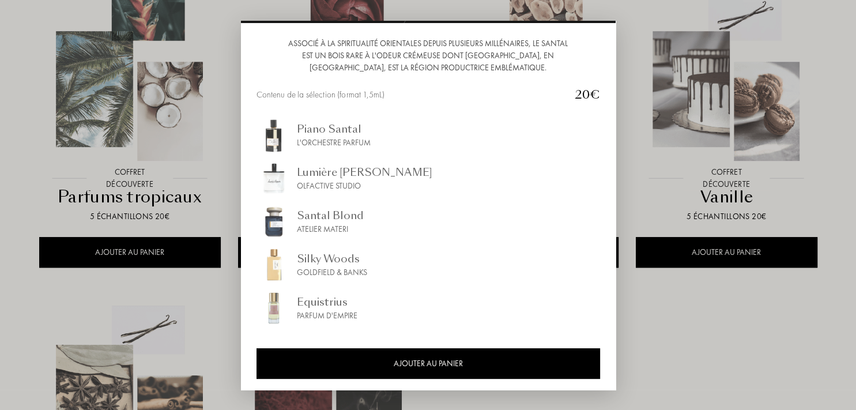  I want to click on div: AJOUTER AU PANIER, so click(428, 363).